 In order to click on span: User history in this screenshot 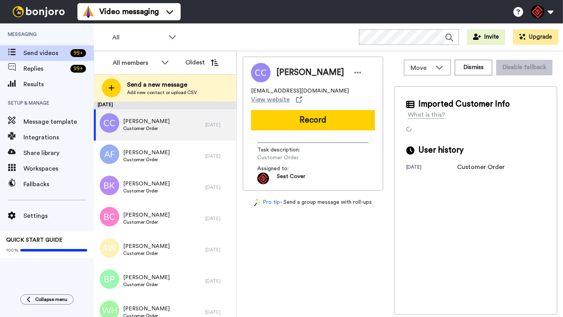, I will do `click(441, 150)`.